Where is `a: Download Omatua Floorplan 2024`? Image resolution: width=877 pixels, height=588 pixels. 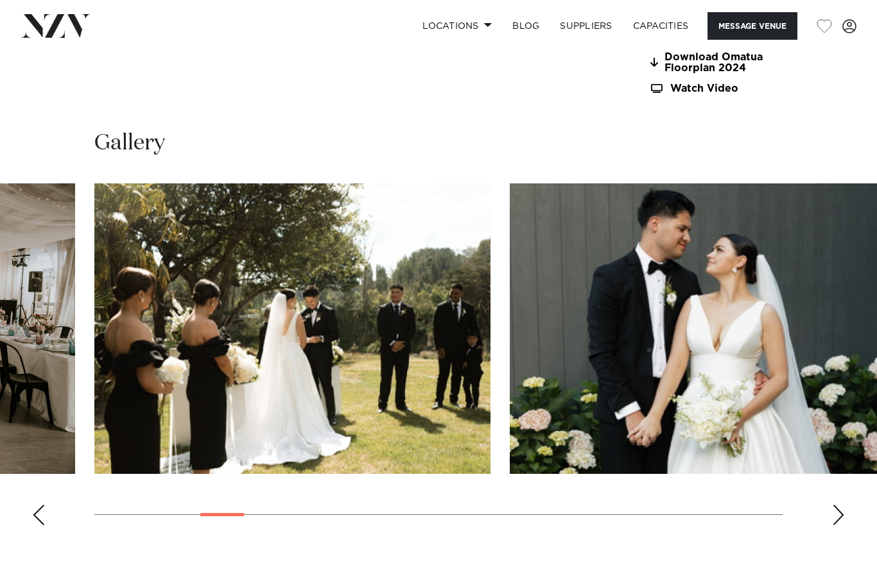
a: Download Omatua Floorplan 2024 is located at coordinates (716, 63).